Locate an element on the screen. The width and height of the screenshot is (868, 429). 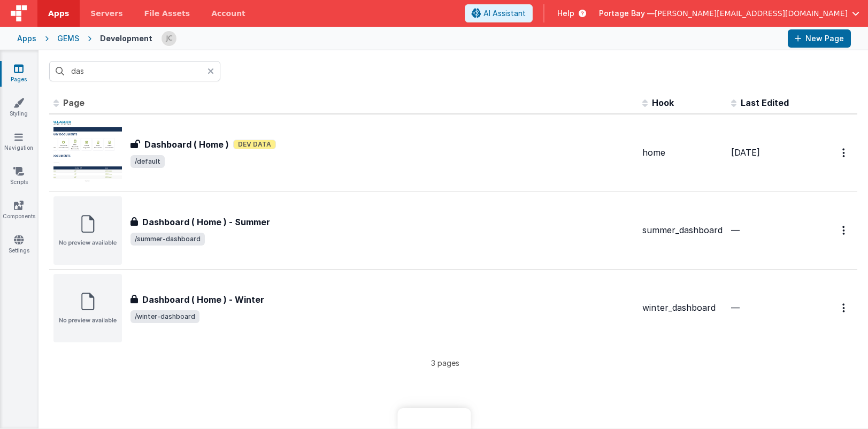
div: summer_dashboard is located at coordinates (682, 230).